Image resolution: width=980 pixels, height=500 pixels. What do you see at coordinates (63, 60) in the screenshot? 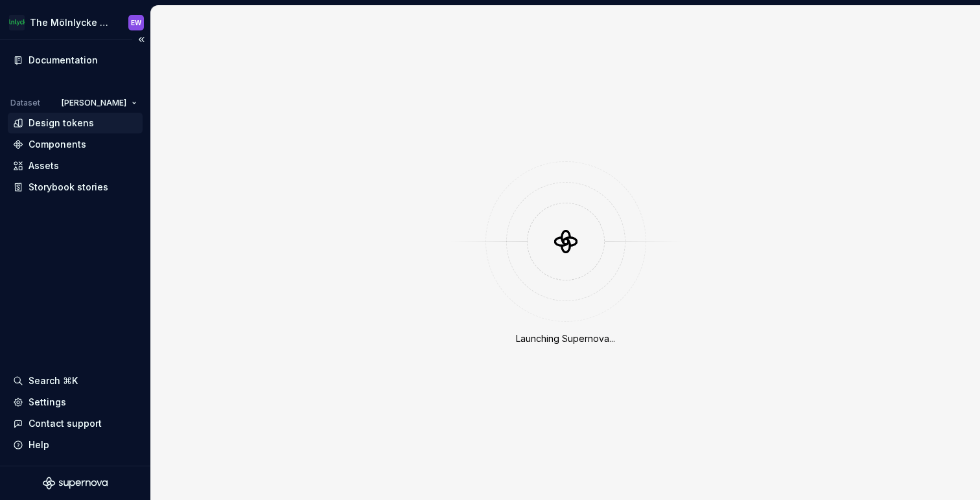
I see `div: Documentation` at bounding box center [63, 60].